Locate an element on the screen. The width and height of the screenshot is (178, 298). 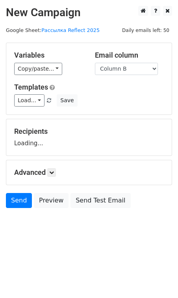
a: Copy/paste... is located at coordinates (38, 69).